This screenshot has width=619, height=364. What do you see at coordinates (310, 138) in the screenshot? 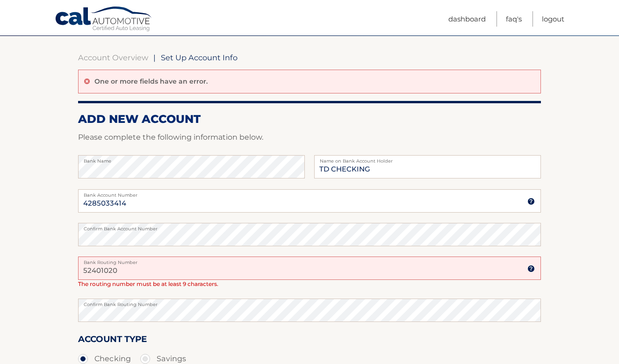
I see `p: Please complete the following information below.` at bounding box center [310, 138].